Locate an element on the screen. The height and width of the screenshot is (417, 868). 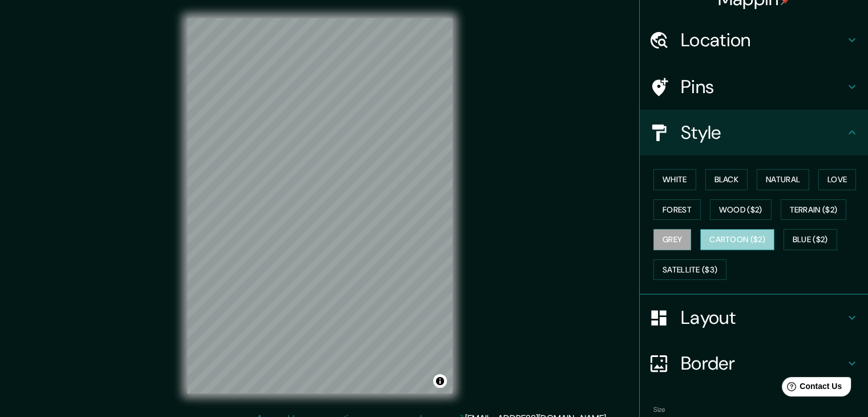
label: Size is located at coordinates (659, 410).